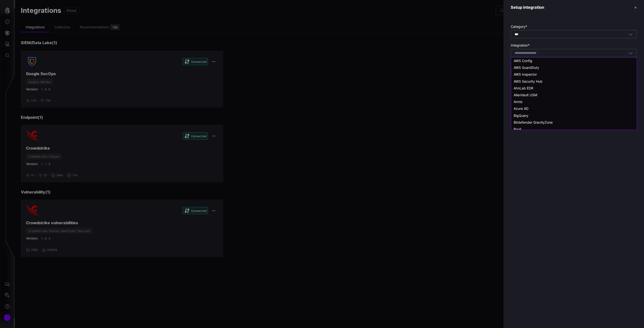 The height and width of the screenshot is (328, 644). What do you see at coordinates (533, 122) in the screenshot?
I see `span: Bitdefender GravityZone` at bounding box center [533, 122].